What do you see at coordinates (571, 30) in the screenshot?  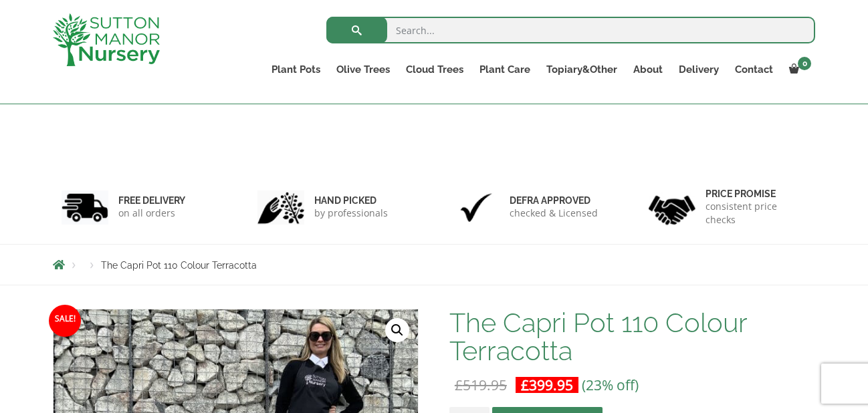 I see `input: Search...` at bounding box center [571, 30].